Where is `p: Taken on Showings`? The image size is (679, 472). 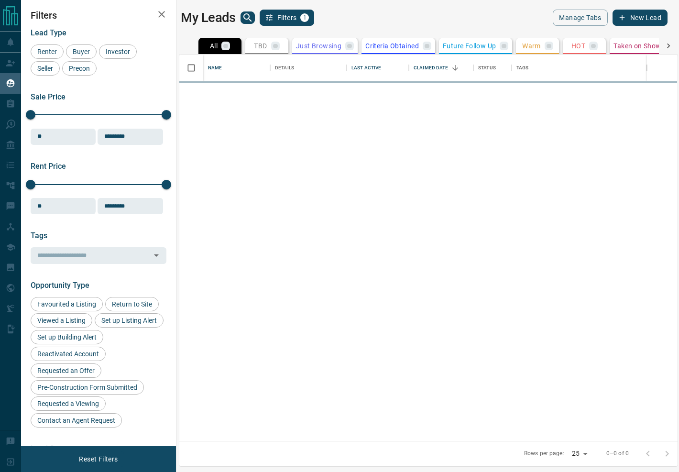
p: Taken on Showings is located at coordinates (644, 46).